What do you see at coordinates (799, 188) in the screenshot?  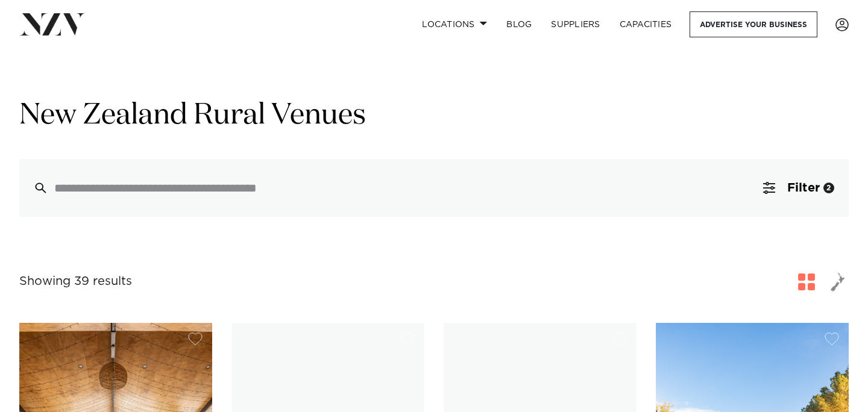 I see `button: Filter2` at bounding box center [799, 188].